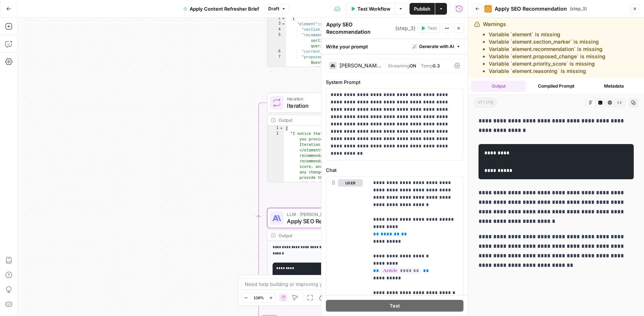 The image size is (644, 316). I want to click on span: Temp, so click(427, 66).